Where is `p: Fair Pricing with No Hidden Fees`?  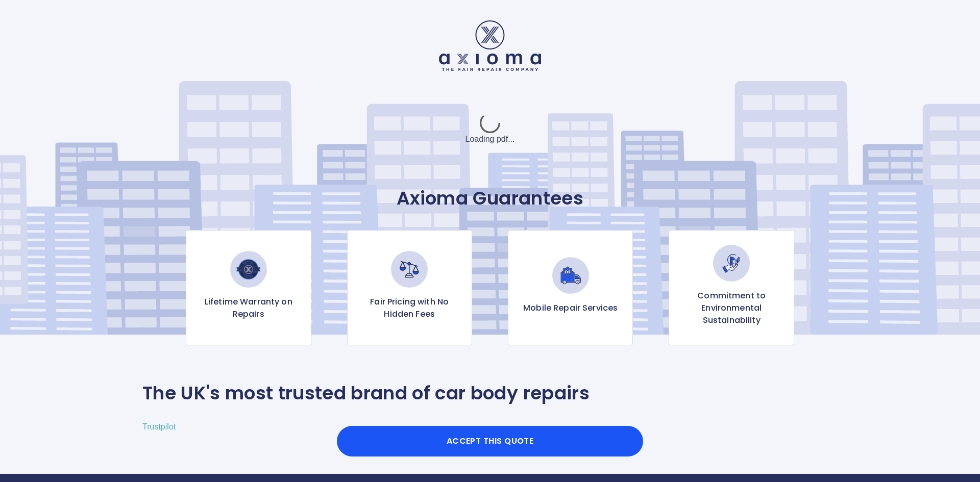 p: Fair Pricing with No Hidden Fees is located at coordinates (409, 308).